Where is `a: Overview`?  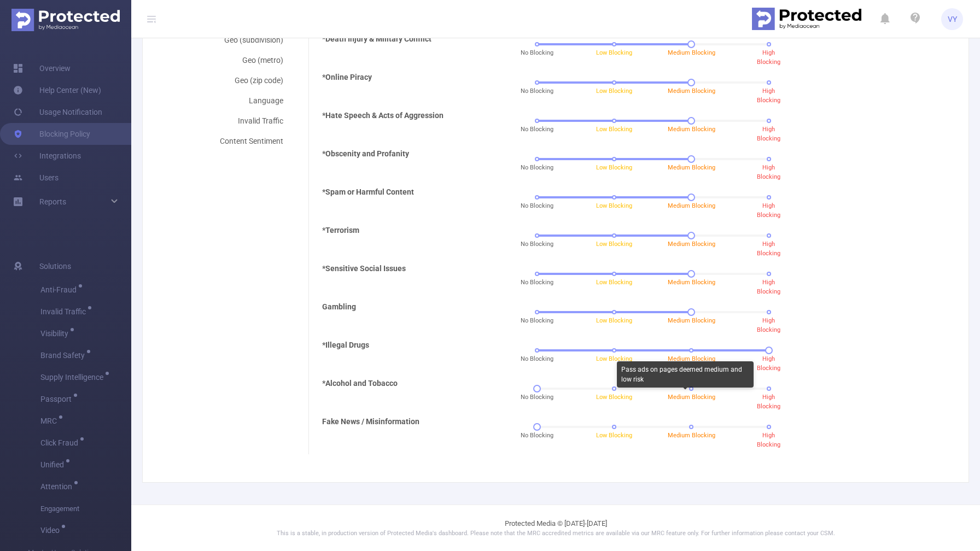 a: Overview is located at coordinates (42, 68).